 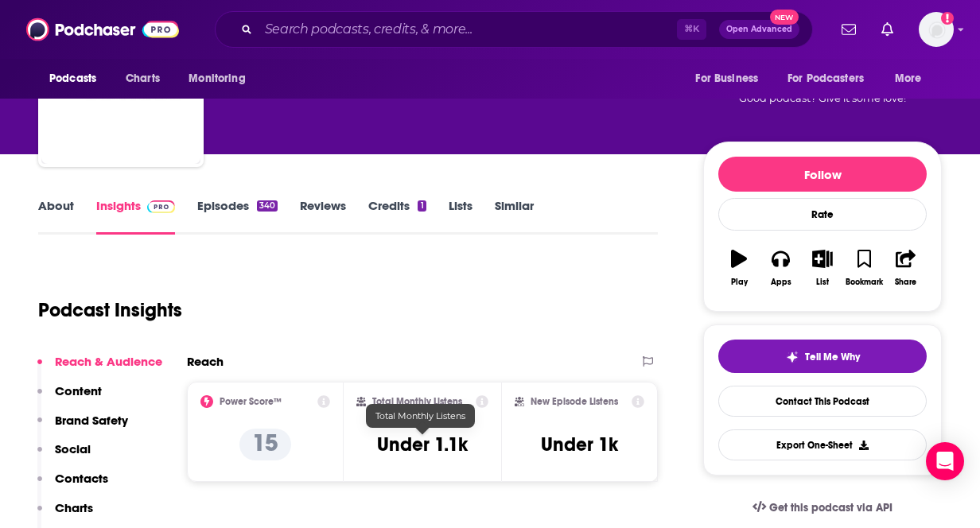 I want to click on a: Podchaser - Follow, Share and Rate Podcasts, so click(x=103, y=30).